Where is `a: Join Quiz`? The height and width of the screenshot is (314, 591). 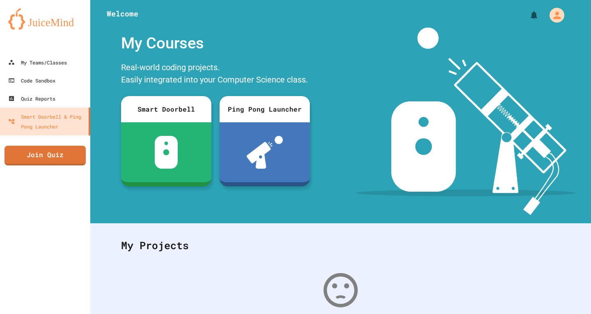
a: Join Quiz is located at coordinates (45, 155).